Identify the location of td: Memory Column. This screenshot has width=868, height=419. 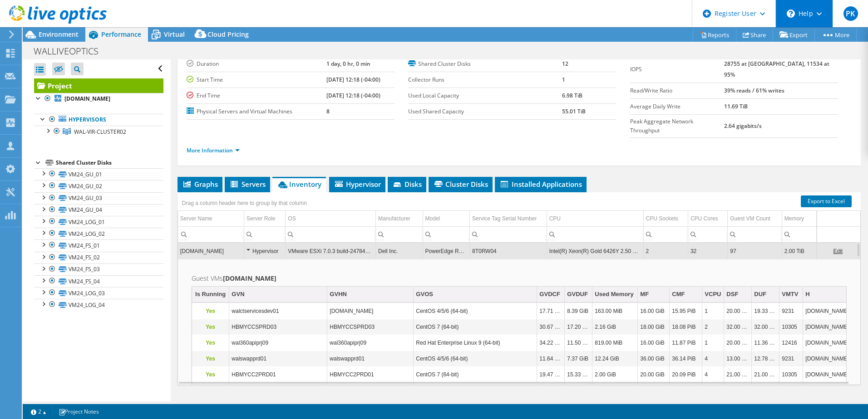
(799, 219).